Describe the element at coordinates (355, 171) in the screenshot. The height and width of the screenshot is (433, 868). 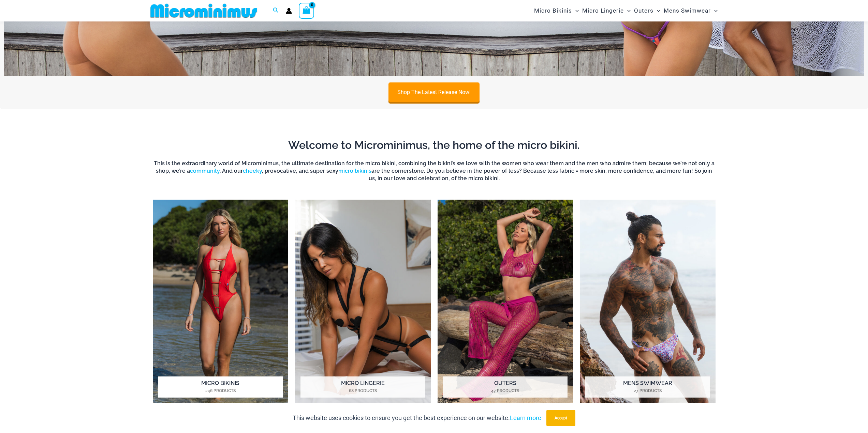
I see `a: micro bikinis` at that location.